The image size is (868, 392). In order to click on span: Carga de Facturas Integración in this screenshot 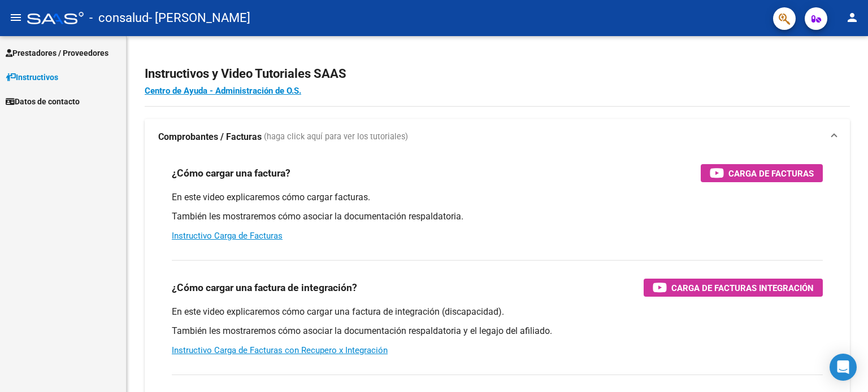, I will do `click(742, 288)`.